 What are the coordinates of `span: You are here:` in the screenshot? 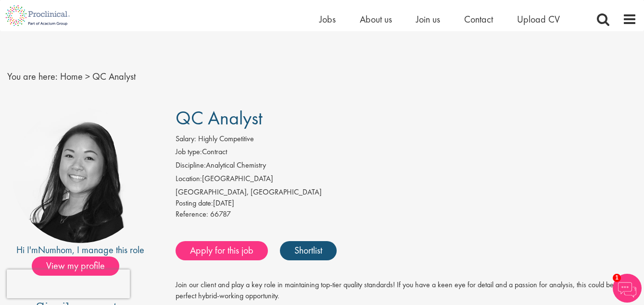 It's located at (32, 76).